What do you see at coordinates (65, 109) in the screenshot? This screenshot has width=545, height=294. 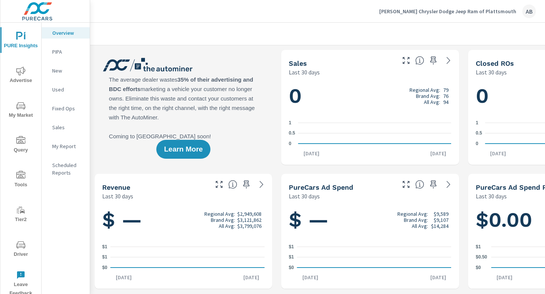 I see `div: Fixed Ops` at bounding box center [65, 109].